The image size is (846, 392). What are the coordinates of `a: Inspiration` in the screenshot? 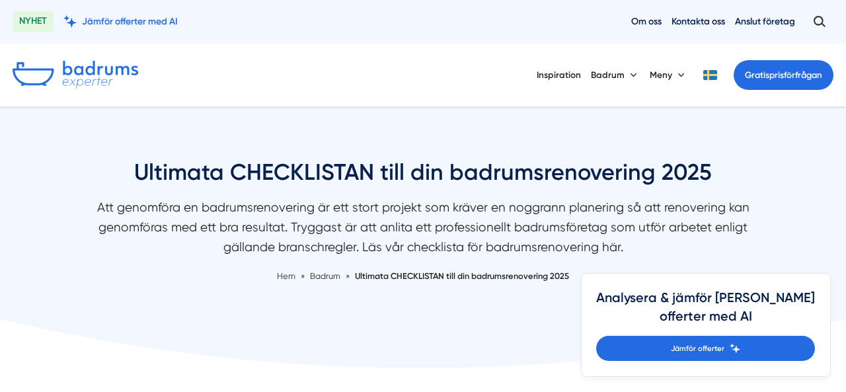 It's located at (558, 75).